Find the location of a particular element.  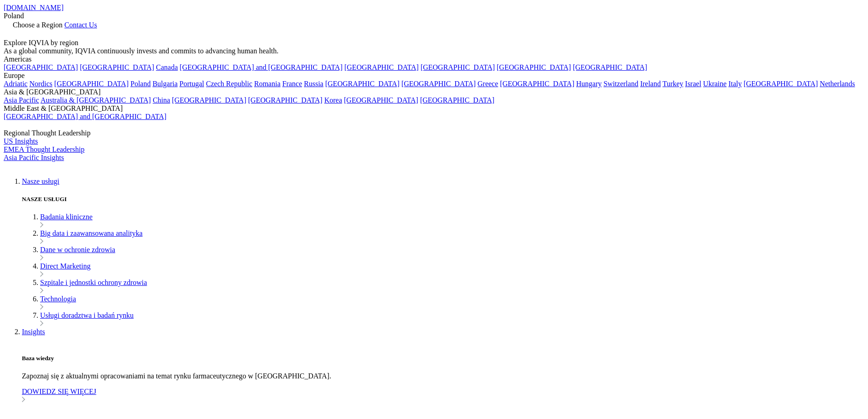

div: As a global community, IQVIA continuously invests and commits to advancing human health. is located at coordinates (434, 51).